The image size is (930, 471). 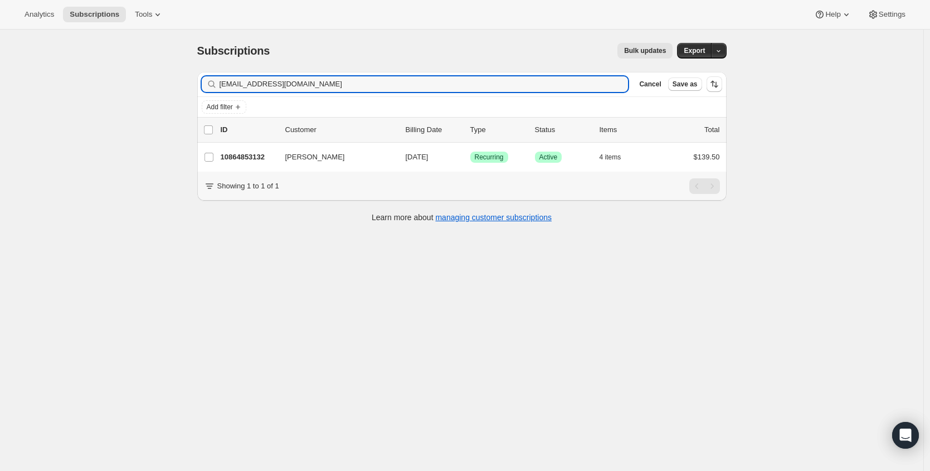 I want to click on button: Export, so click(x=694, y=51).